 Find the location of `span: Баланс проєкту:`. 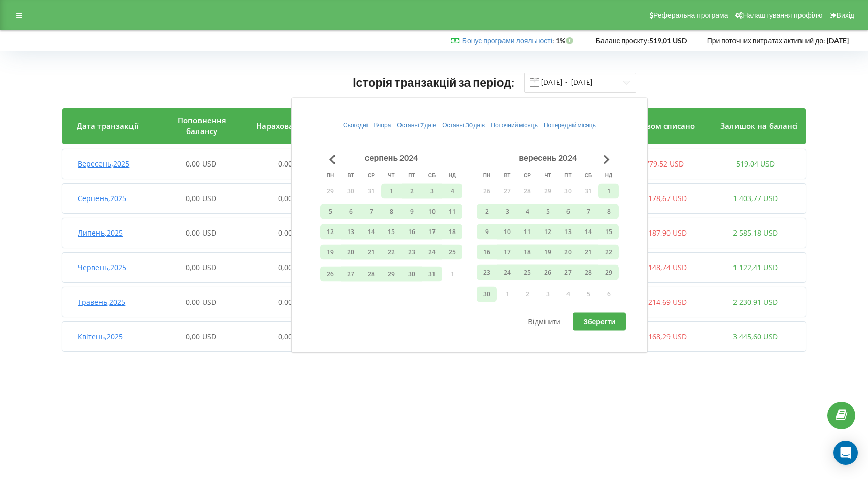

span: Баланс проєкту: is located at coordinates (623, 40).